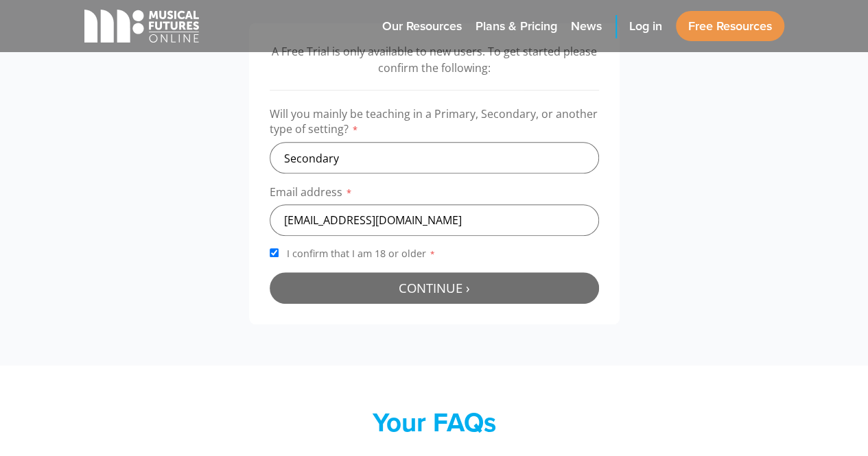  Describe the element at coordinates (434, 422) in the screenshot. I see `h2: Your FAQs` at that location.